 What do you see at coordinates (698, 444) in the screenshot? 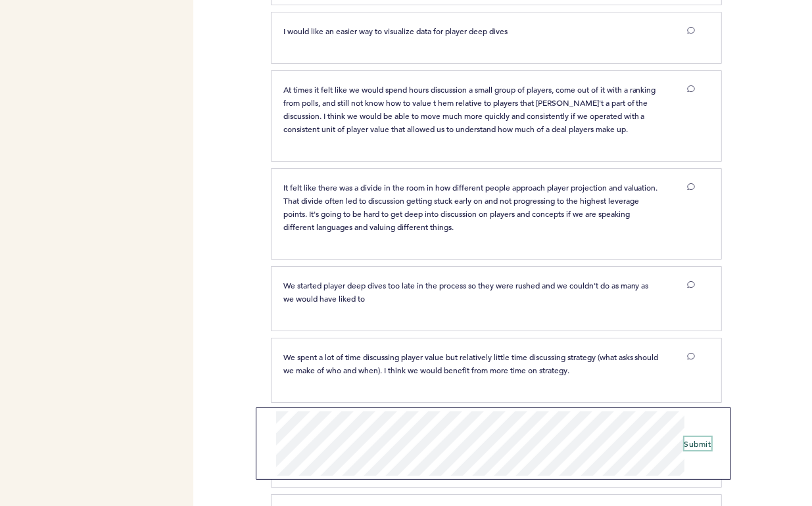
I see `button: Submit` at bounding box center [698, 444].